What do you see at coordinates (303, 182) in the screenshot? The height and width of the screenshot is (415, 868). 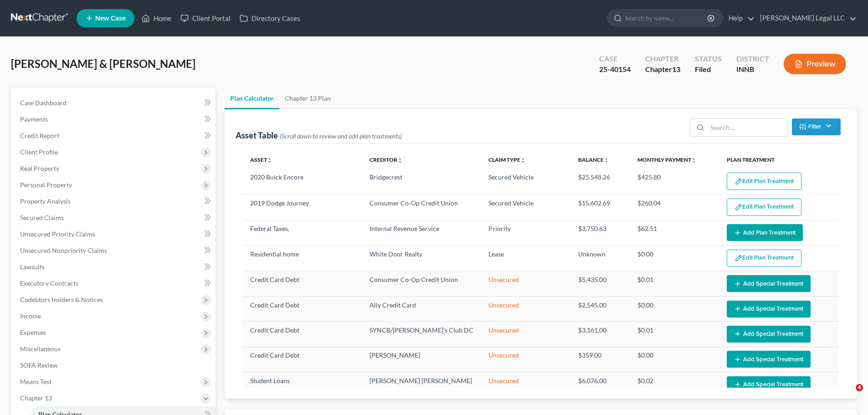 I see `td: 2020 Buick Encore` at bounding box center [303, 182].